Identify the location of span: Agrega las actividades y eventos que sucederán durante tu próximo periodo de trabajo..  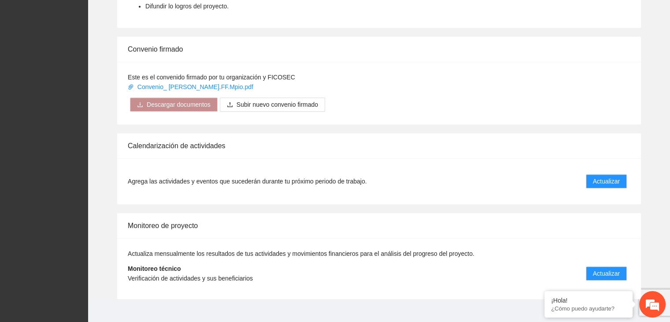
(247, 181).